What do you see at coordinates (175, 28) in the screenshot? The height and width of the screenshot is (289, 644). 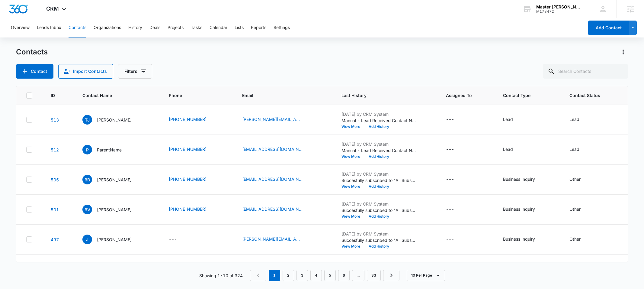 I see `button: Projects` at bounding box center [175, 28].